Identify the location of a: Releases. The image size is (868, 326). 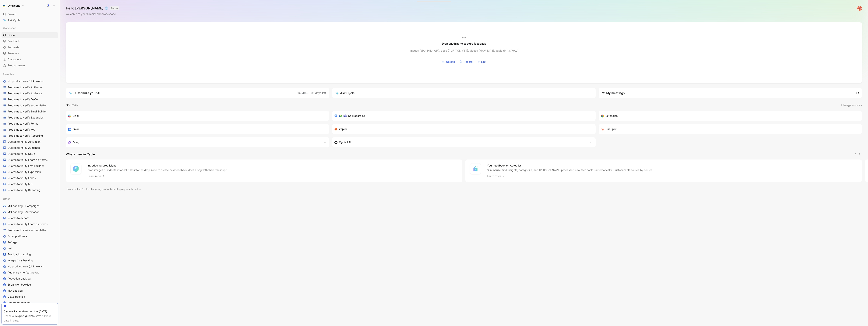
(30, 53).